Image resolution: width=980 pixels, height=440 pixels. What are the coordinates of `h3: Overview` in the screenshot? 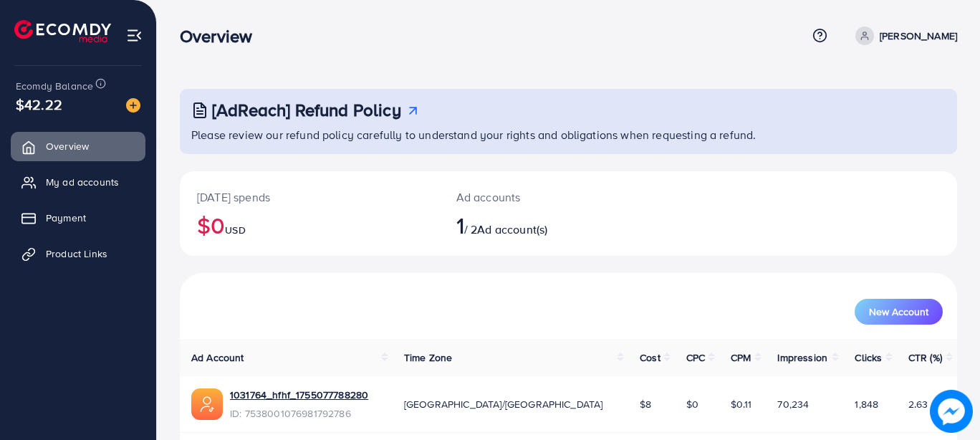 It's located at (221, 36).